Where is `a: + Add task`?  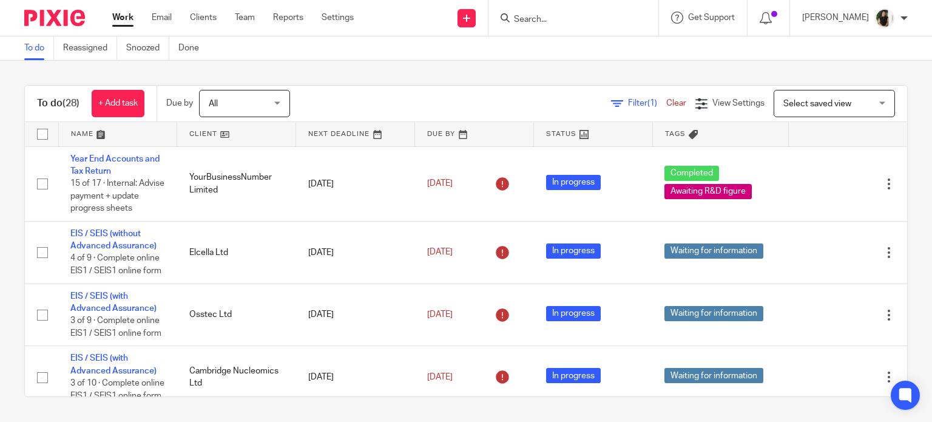 a: + Add task is located at coordinates (118, 103).